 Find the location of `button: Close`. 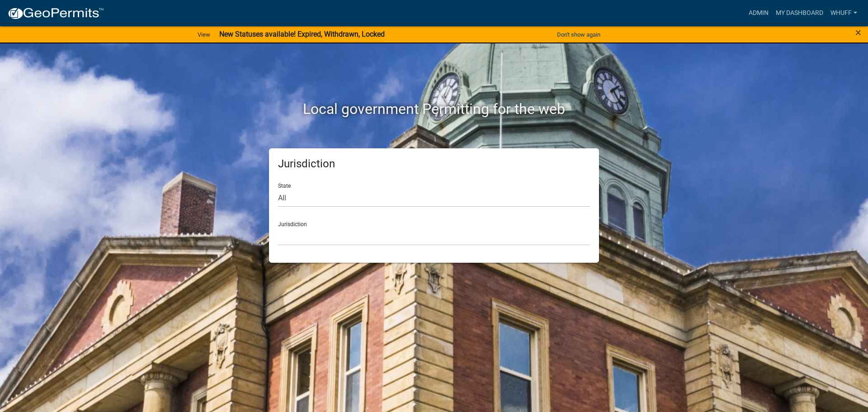

button: Close is located at coordinates (858, 33).